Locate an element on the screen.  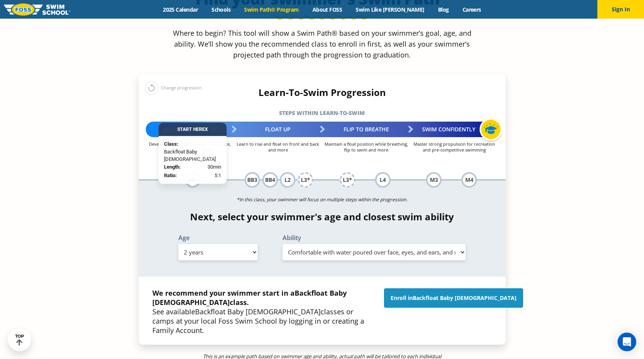
div: M4 is located at coordinates (469, 180).